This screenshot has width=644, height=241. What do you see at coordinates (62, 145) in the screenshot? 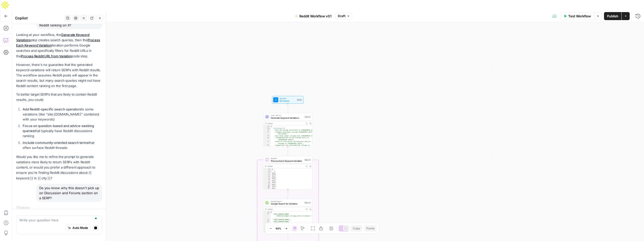
I see `li: that often surface Reddit threads` at bounding box center [62, 145].